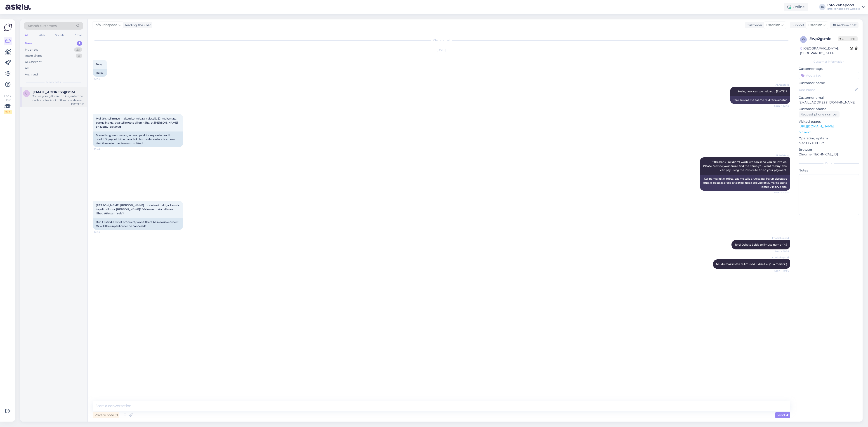 The height and width of the screenshot is (427, 868). I want to click on input: Add name, so click(826, 90).